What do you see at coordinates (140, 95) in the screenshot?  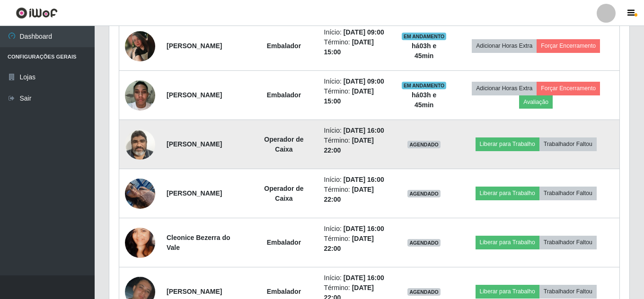 I see `img: 1752181822645.jpeg` at bounding box center [140, 95].